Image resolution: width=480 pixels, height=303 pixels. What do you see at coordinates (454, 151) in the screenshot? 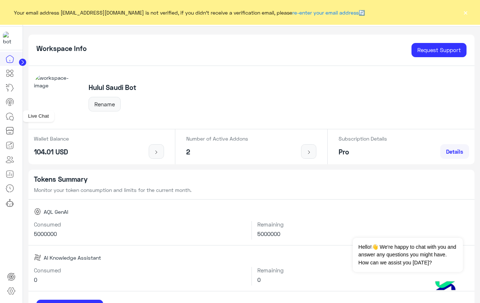
I see `span: Details` at bounding box center [454, 151].